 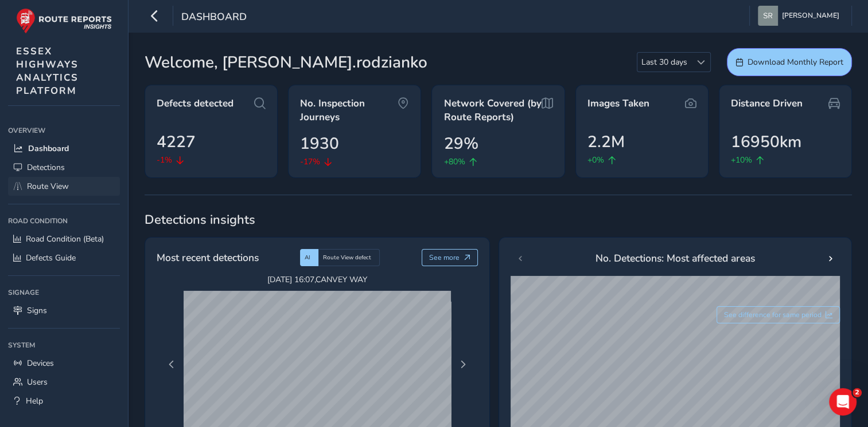 What do you see at coordinates (40, 363) in the screenshot?
I see `span: Devices` at bounding box center [40, 363].